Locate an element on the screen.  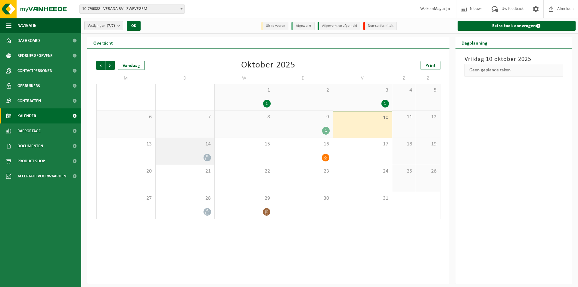
li: Uit te voeren is located at coordinates (275, 26).